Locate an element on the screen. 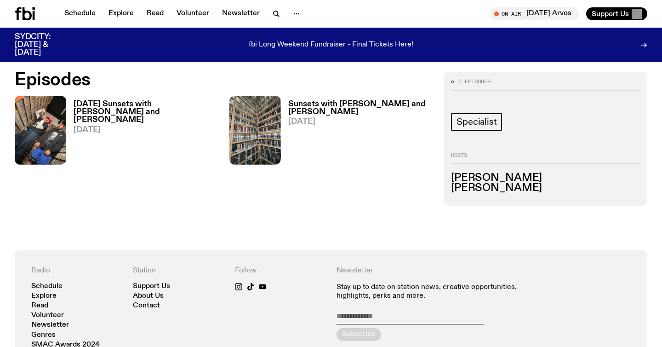 This screenshot has width=662, height=347. span: Specialist is located at coordinates (476, 122).